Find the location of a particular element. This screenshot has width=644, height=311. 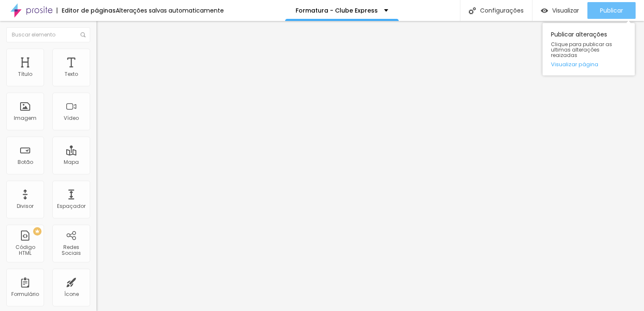

div: Editor de páginas is located at coordinates (86, 10).